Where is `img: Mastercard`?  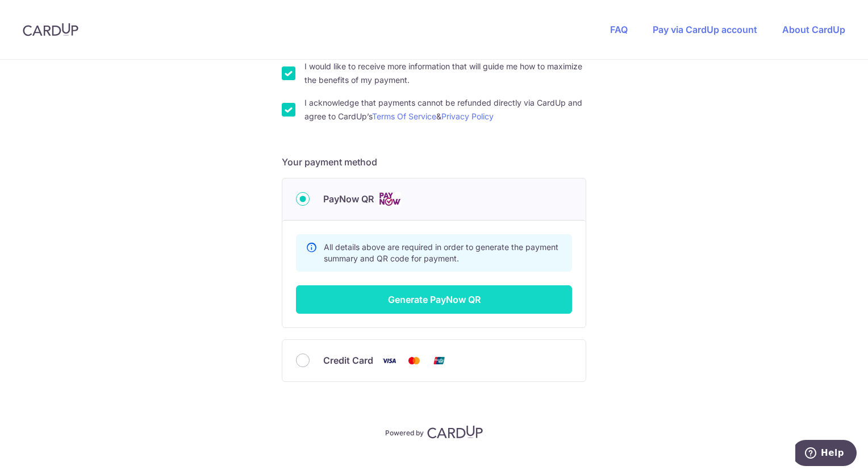
img: Mastercard is located at coordinates (414, 360).